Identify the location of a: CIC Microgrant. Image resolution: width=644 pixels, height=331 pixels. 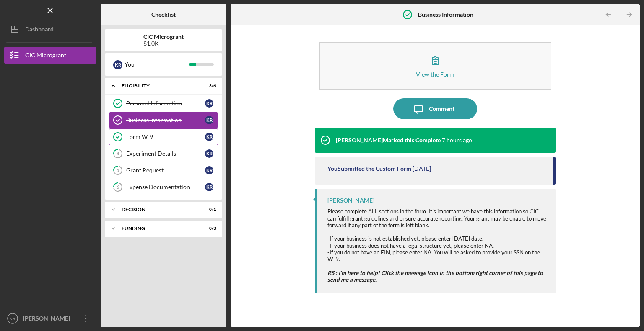
(50, 56).